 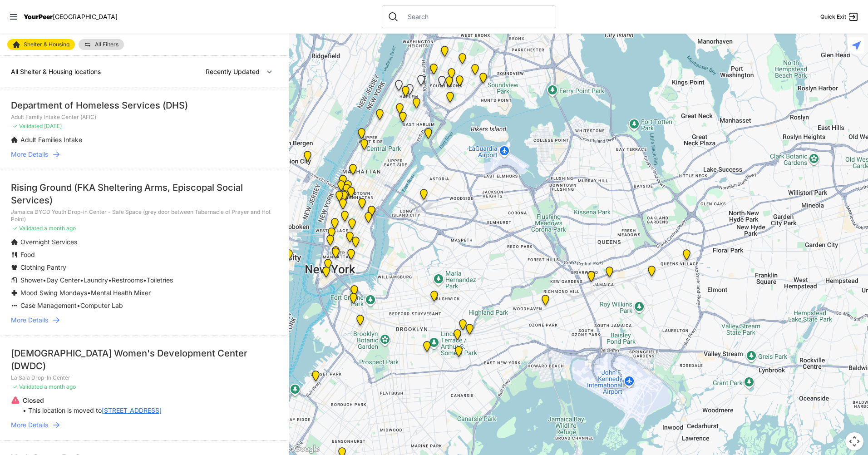 What do you see at coordinates (609, 273) in the screenshot?
I see `div: Jamaica DYCD Youth Drop-in Center - Safe Space (grey door between Tabernacle of Prayer and Hot Po...` at bounding box center [609, 273].